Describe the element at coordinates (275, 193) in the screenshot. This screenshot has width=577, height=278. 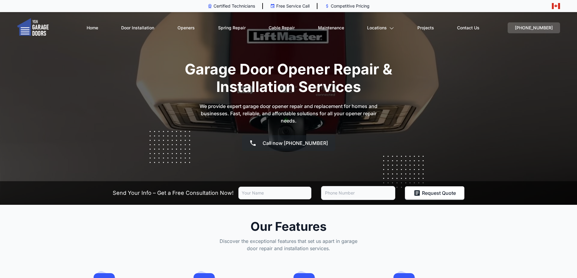
I see `input: Your Name` at that location.